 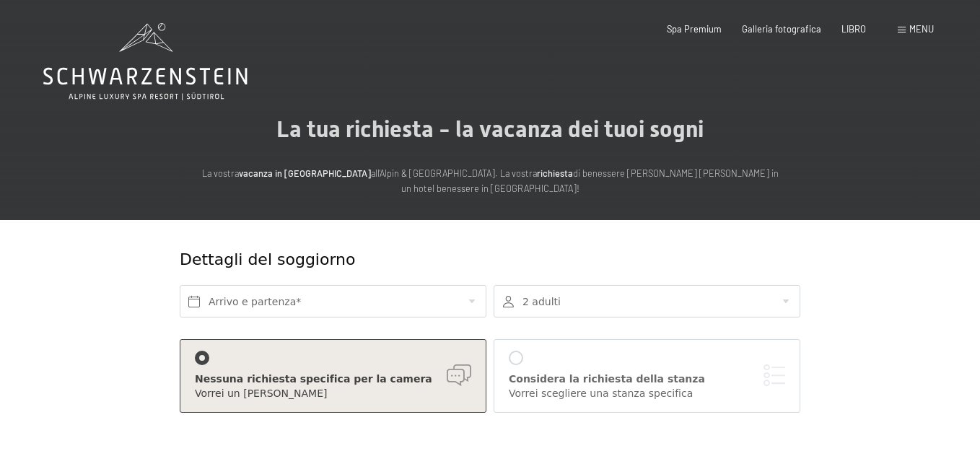 What do you see at coordinates (922, 29) in the screenshot?
I see `font: menu` at bounding box center [922, 29].